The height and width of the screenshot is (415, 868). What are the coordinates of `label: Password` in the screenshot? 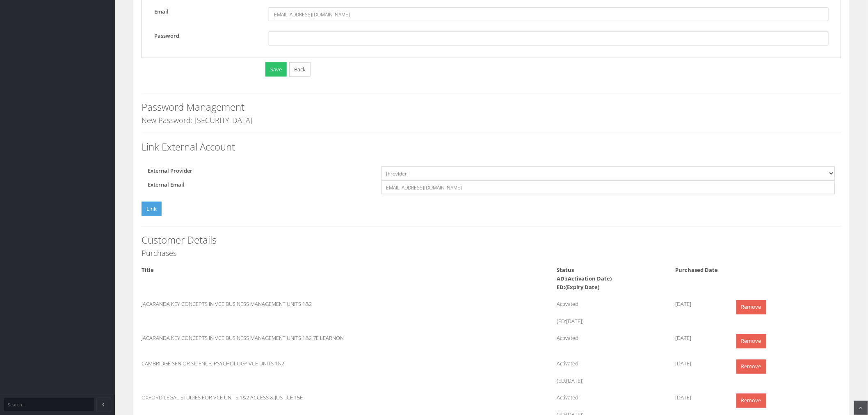 It's located at (205, 35).